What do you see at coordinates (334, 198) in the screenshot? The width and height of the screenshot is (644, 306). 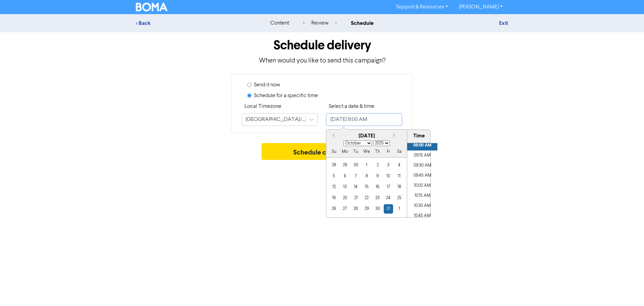 I see `div: day-19` at bounding box center [334, 198].